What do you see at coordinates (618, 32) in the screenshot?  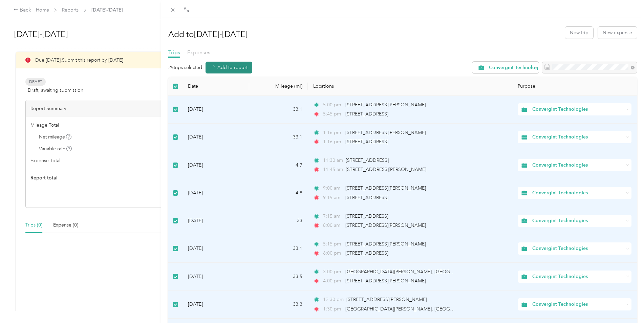 I see `button: New expense` at bounding box center [618, 32].